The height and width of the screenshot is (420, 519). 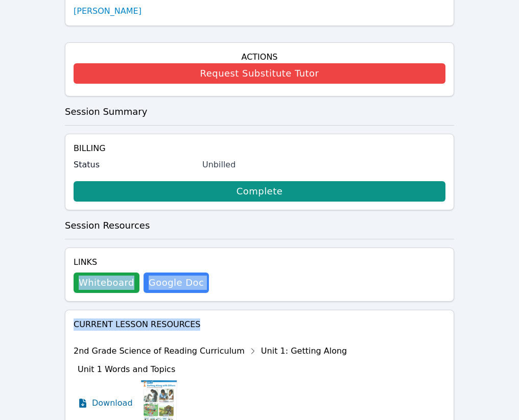 I want to click on button: Request Substitute Tutor, so click(x=260, y=74).